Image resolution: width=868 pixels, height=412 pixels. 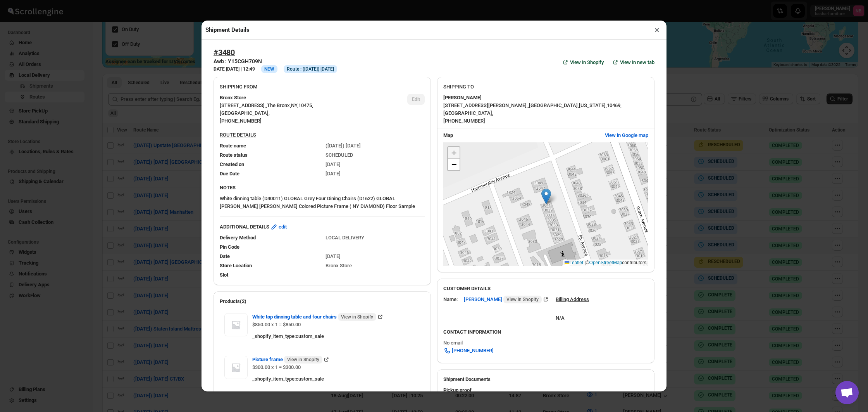 What do you see at coordinates (573, 299) in the screenshot?
I see `u: Billing Address` at bounding box center [573, 299].